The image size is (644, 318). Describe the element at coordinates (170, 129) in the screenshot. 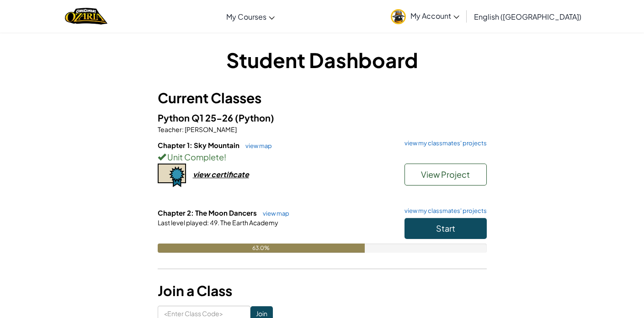

I see `span: Teacher` at that location.